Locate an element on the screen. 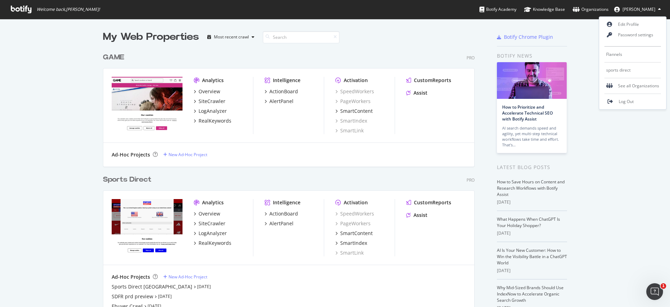 This screenshot has width=670, height=307. a: How to Prioritize and Accelerate Technical SEO with Botify Assist is located at coordinates (527, 113).